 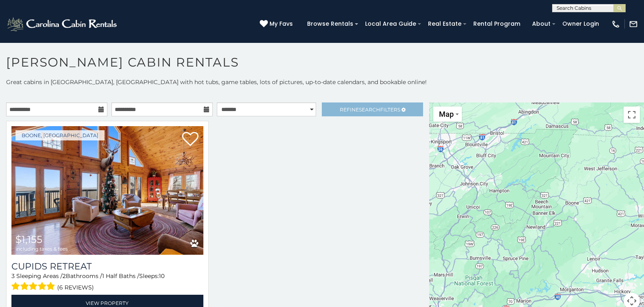 What do you see at coordinates (107, 190) in the screenshot?
I see `a: Cupids Retreat $1,155 including taxes & fees` at bounding box center [107, 190].